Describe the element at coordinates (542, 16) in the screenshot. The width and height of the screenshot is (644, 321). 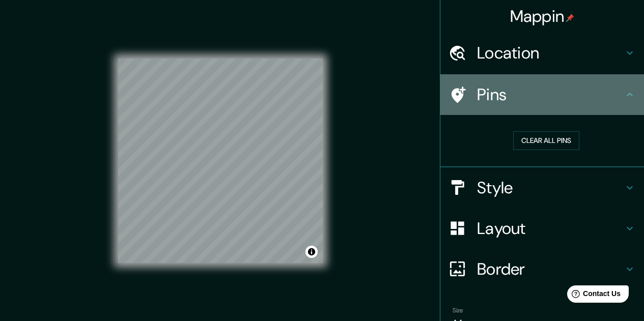
I see `h4: Mappin` at that location.